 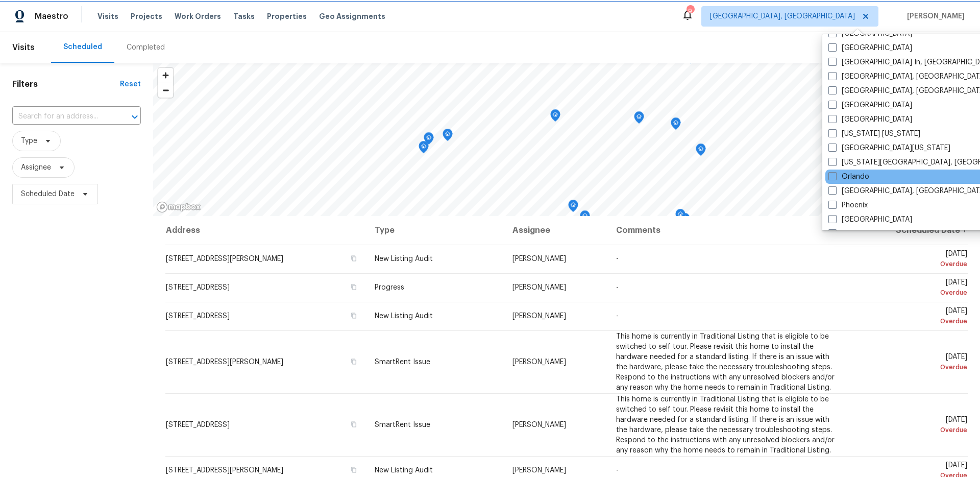 I want to click on div: 9, so click(x=691, y=12).